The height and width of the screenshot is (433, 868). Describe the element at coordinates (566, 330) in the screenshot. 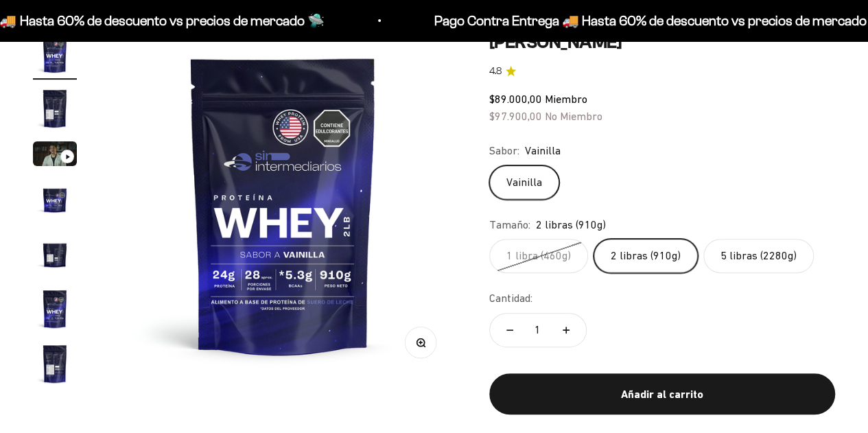

I see `button: Aumentar cantidad` at that location.